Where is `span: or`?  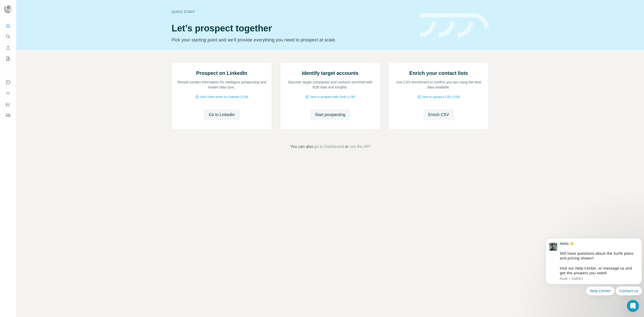
span: or is located at coordinates (347, 147).